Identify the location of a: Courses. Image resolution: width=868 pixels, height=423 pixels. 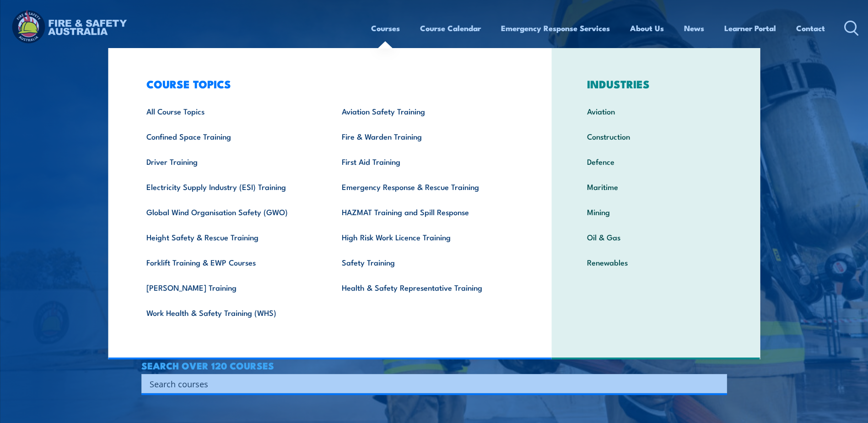
(385, 28).